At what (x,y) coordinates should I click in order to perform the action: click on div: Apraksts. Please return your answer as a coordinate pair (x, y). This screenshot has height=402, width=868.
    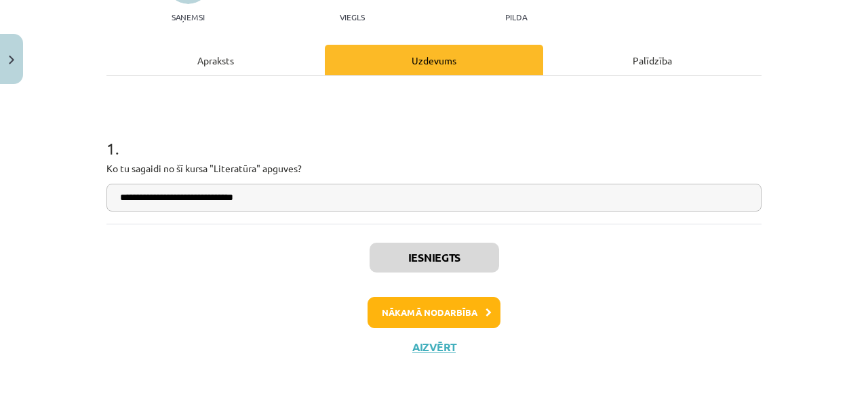
    Looking at the image, I should click on (216, 59).